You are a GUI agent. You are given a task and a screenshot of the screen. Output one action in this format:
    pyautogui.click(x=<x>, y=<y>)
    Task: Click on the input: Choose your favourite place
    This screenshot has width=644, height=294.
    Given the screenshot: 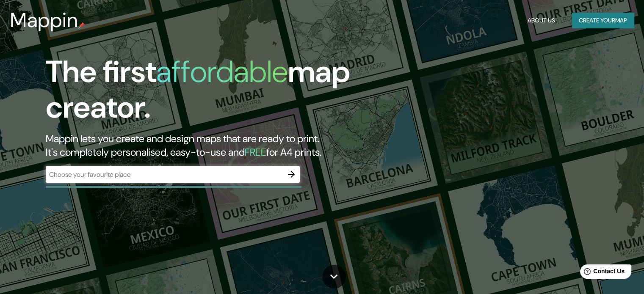 What is the action you would take?
    pyautogui.click(x=164, y=174)
    